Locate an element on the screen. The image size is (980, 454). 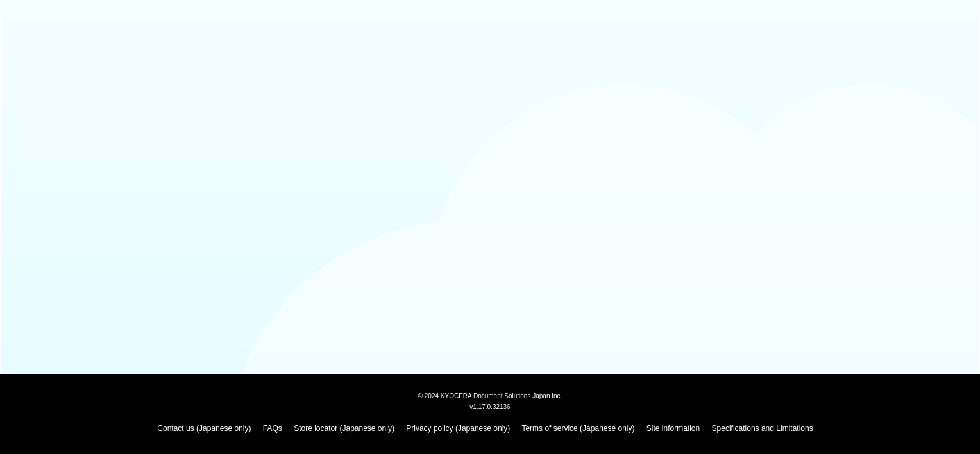
span: © 2024 KYOCERA Document Solutions Japan Inc. is located at coordinates (490, 395).